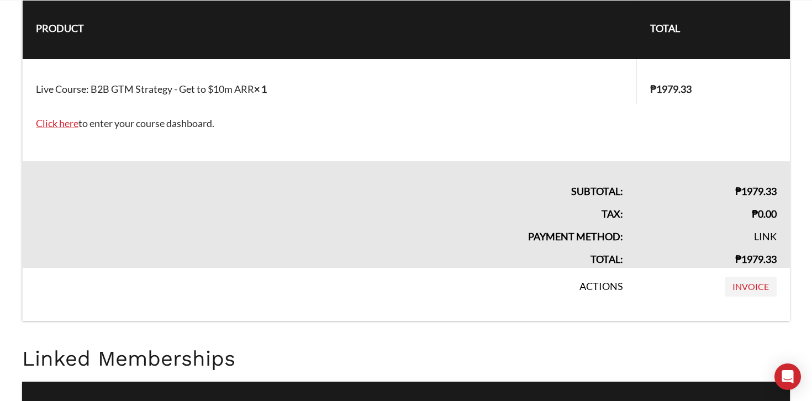  Describe the element at coordinates (788, 377) in the screenshot. I see `div: Open Intercom Messenger` at that location.